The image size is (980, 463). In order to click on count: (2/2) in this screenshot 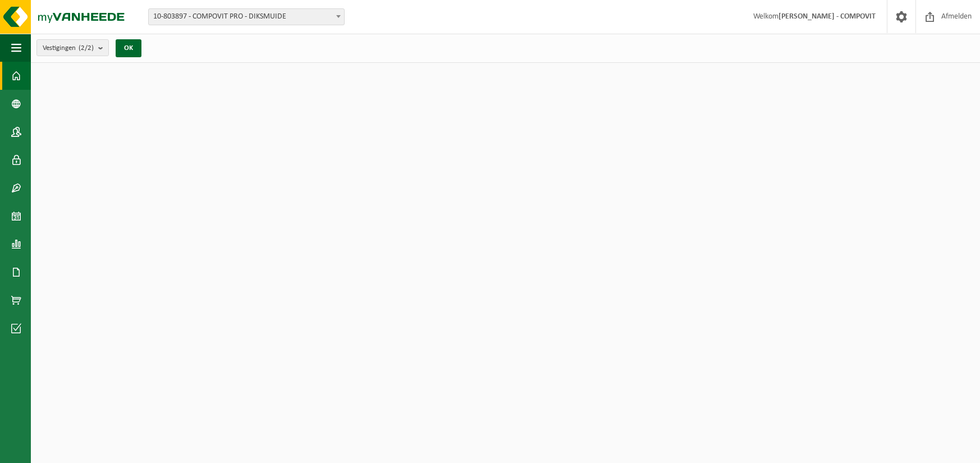, I will do `click(86, 48)`.